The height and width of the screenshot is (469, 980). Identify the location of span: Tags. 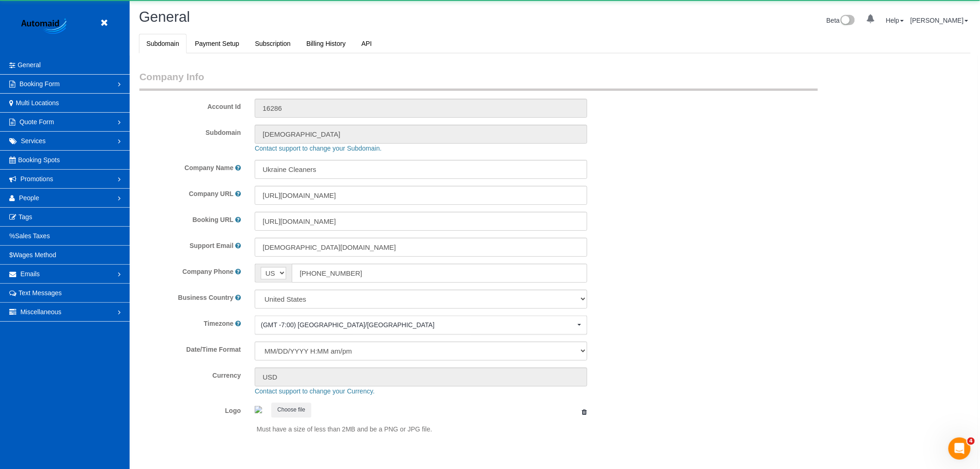
(25, 216).